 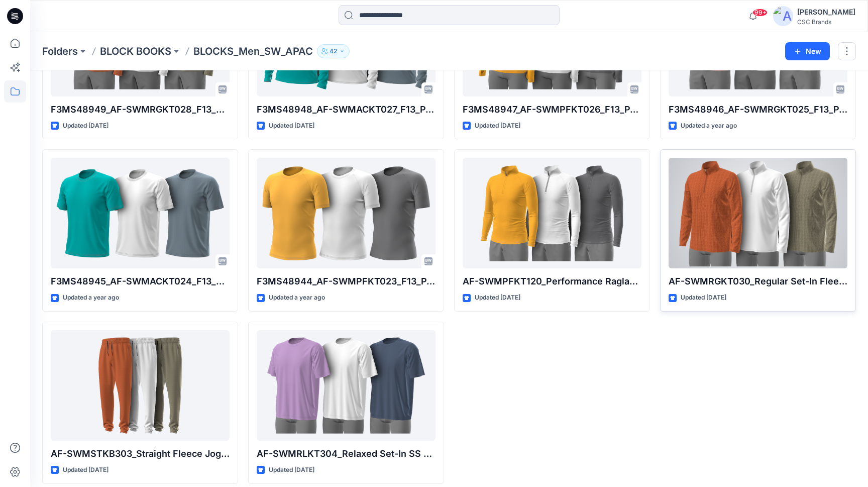 I want to click on img: avatar, so click(x=783, y=16).